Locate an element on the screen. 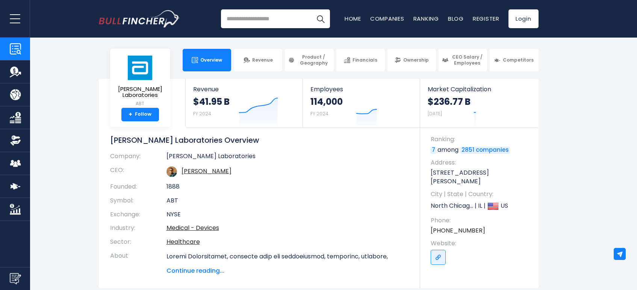 This screenshot has height=290, width=637. a: Medical - Devices is located at coordinates (193, 228).